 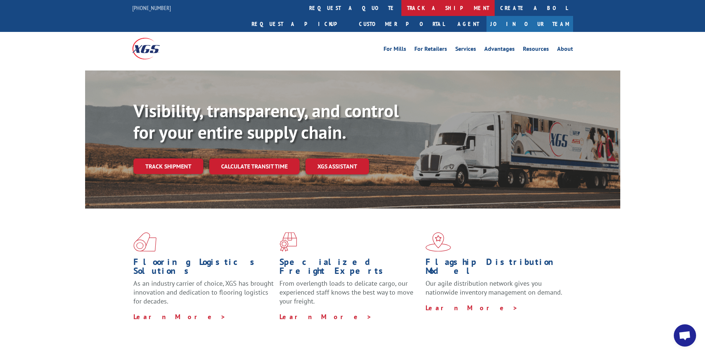 What do you see at coordinates (438, 242) in the screenshot?
I see `img: xgs-icon-flagship-distribution-model-red` at bounding box center [438, 242].